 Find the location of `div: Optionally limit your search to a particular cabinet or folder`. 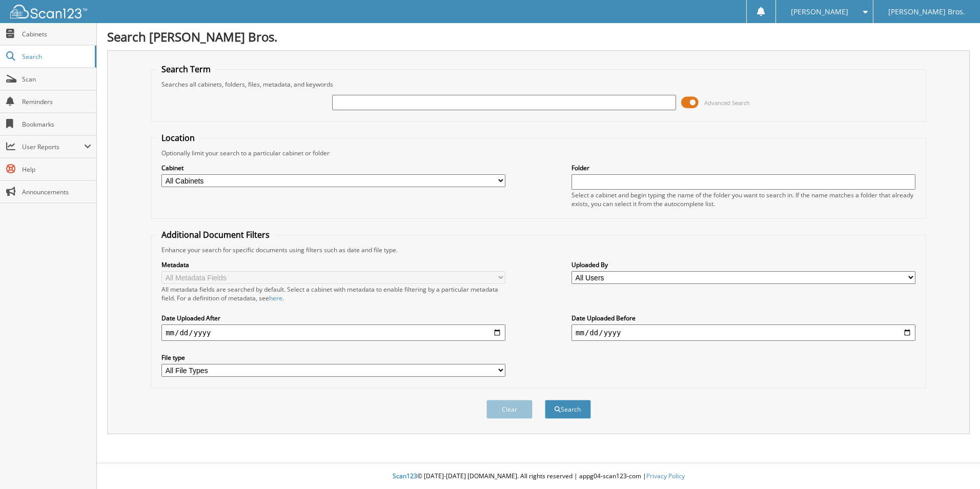

div: Optionally limit your search to a particular cabinet or folder is located at coordinates (538, 153).